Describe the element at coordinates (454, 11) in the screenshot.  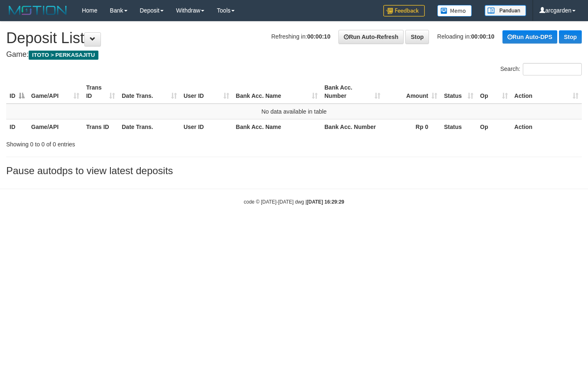
I see `img: Button%20Memo.svg` at that location.